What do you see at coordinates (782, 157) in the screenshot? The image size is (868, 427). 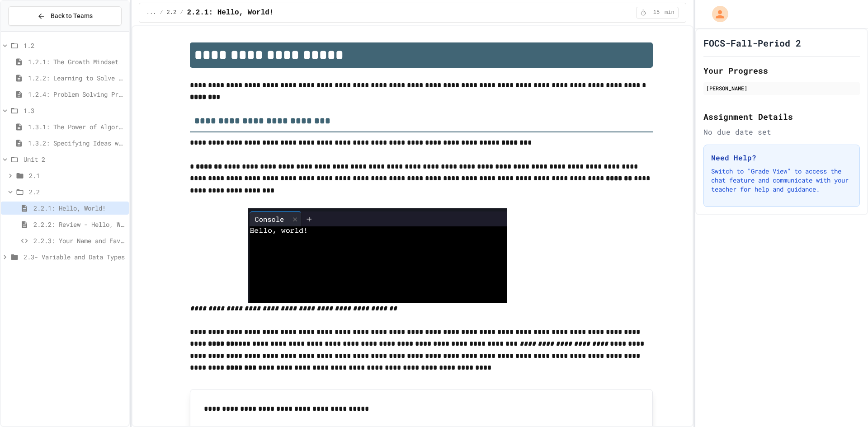 I see `h3: Need Help?` at bounding box center [782, 157].